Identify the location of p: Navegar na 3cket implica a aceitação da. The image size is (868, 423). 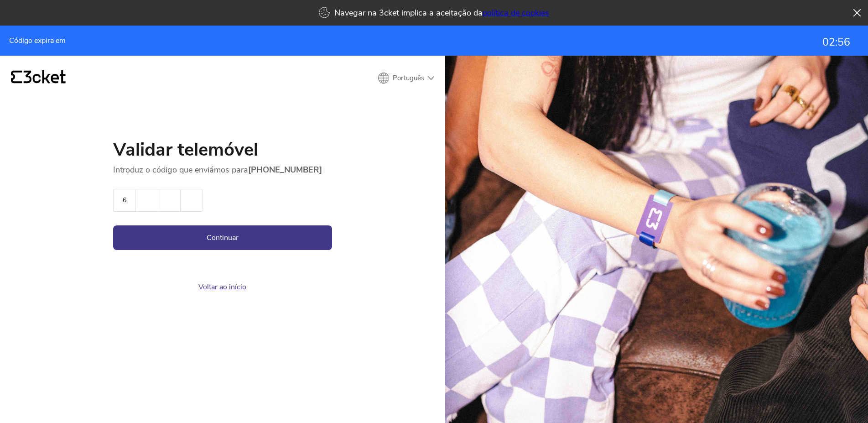
(442, 13).